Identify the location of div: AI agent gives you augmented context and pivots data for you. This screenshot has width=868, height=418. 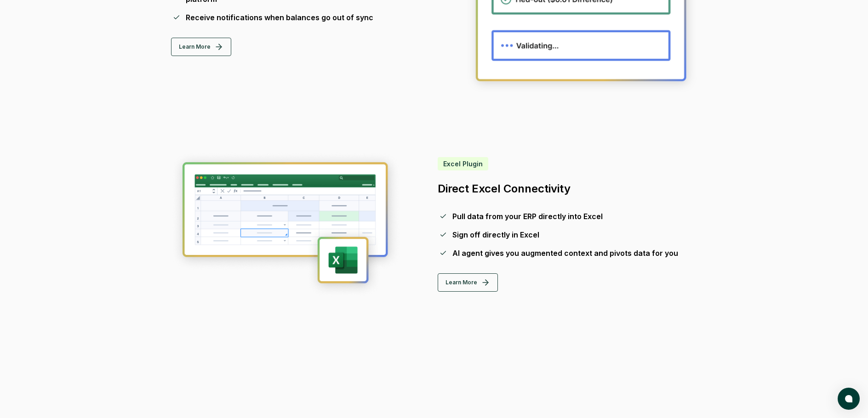
(565, 253).